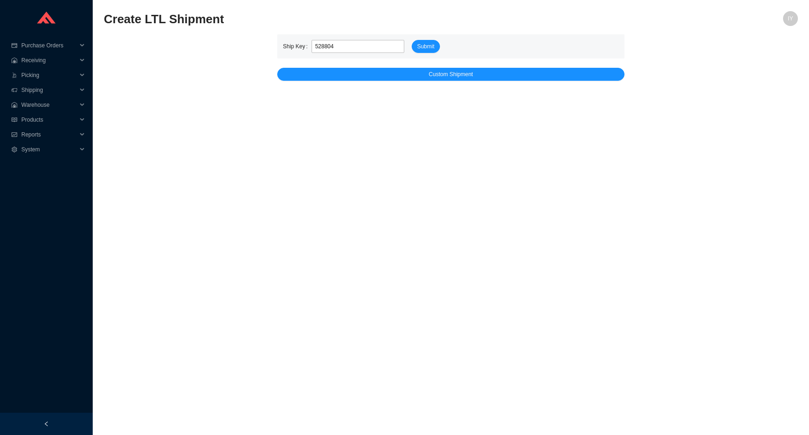  Describe the element at coordinates (46, 423) in the screenshot. I see `span: left` at that location.